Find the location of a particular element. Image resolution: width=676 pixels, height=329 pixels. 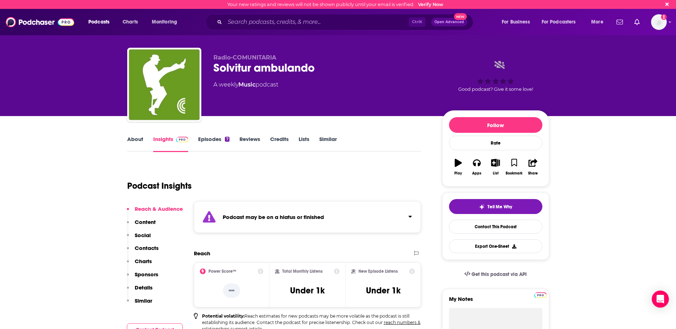

a: Get this podcast via API is located at coordinates (496, 274).